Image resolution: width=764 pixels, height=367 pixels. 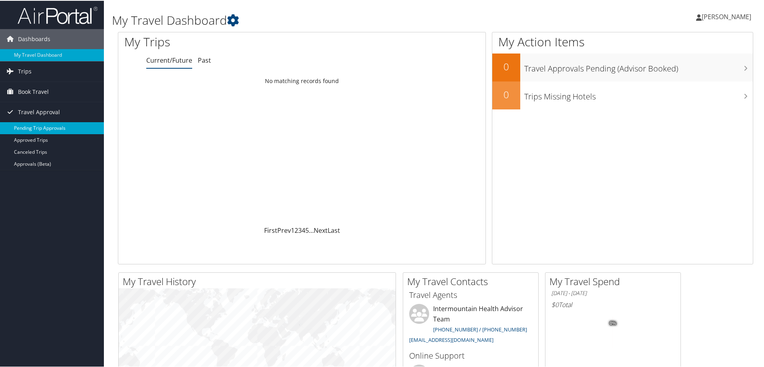 I want to click on a: Next, so click(x=321, y=230).